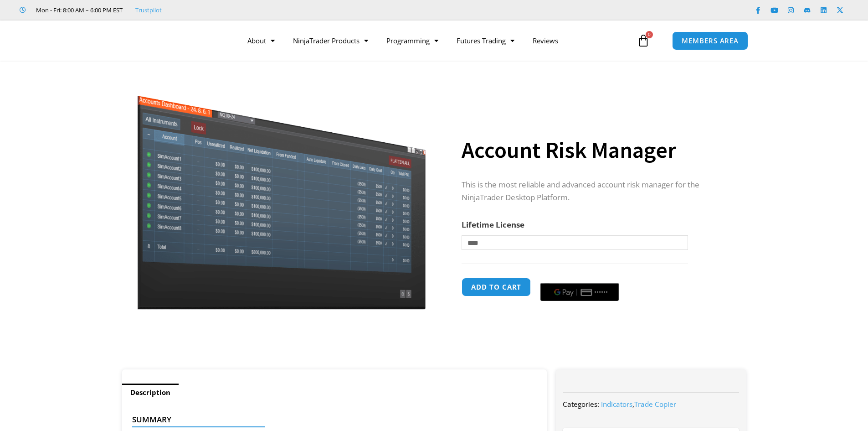  What do you see at coordinates (485, 40) in the screenshot?
I see `a: Futures Trading` at bounding box center [485, 40].